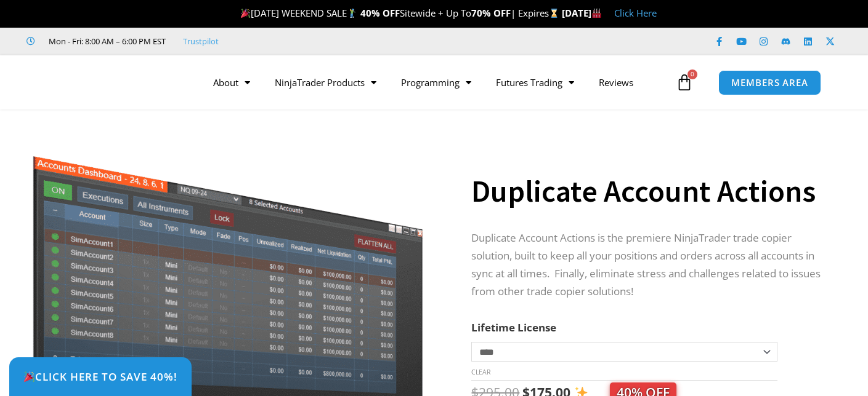 The image size is (868, 396). I want to click on a: About, so click(232, 83).